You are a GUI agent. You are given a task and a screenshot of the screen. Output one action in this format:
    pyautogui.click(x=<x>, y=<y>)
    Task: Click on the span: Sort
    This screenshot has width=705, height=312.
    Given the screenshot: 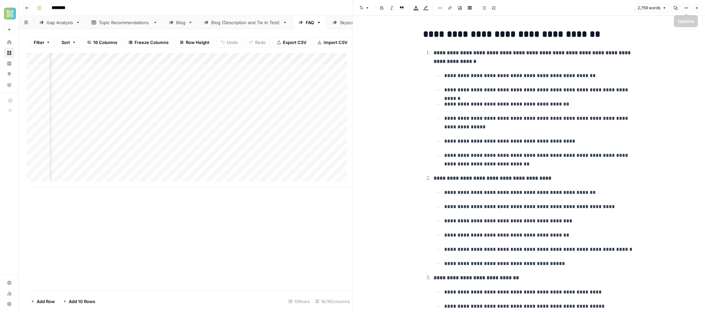 What is the action you would take?
    pyautogui.click(x=66, y=42)
    